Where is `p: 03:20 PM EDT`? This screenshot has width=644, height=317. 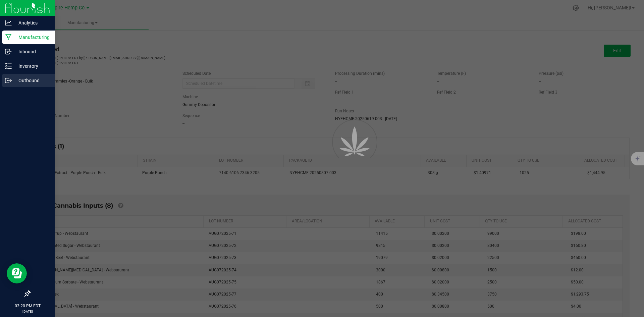
p: 03:20 PM EDT is located at coordinates (28, 306).